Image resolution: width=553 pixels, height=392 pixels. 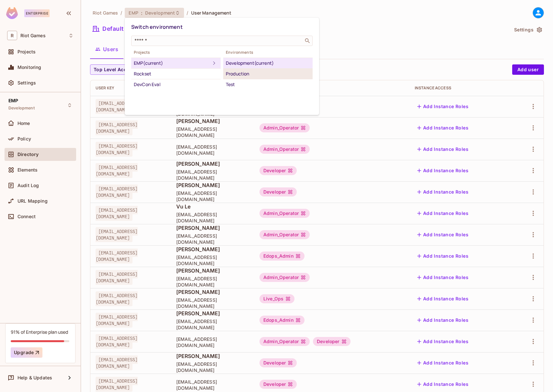 I want to click on div: Test, so click(x=268, y=84).